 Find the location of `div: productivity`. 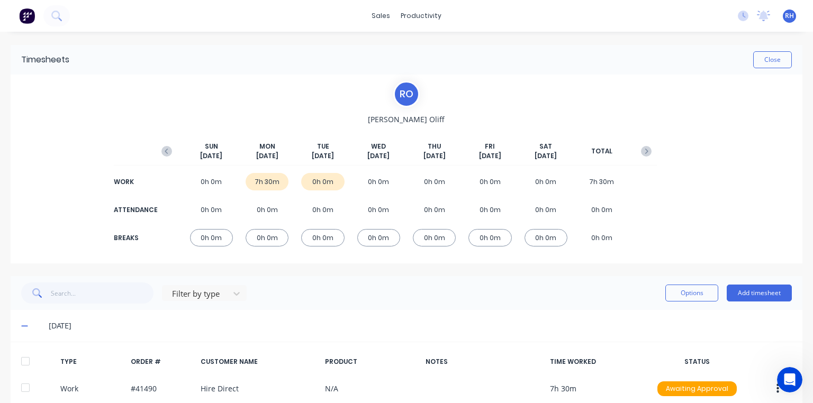

div: productivity is located at coordinates (421, 16).